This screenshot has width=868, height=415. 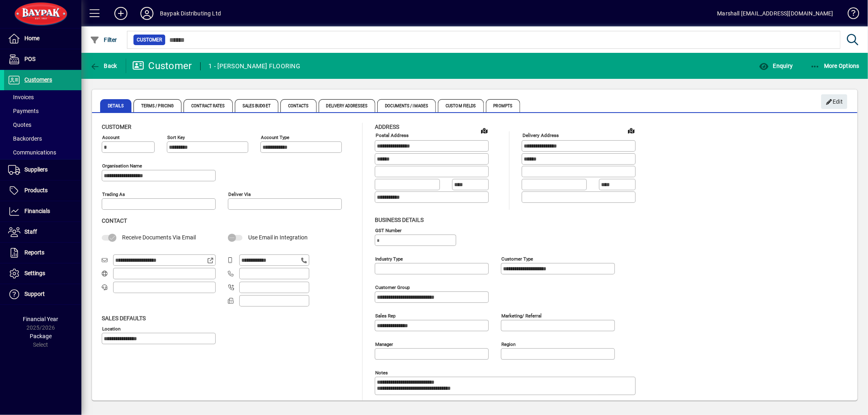 I want to click on button: Add, so click(x=121, y=13).